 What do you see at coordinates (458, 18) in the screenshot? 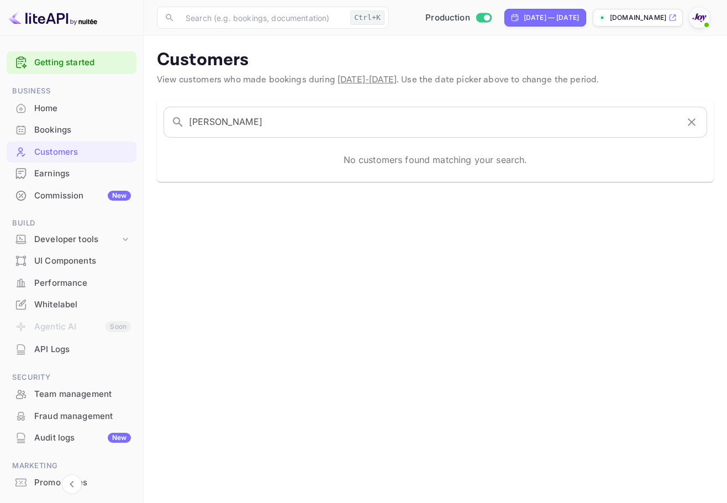
I see `div: Switch to Sandbox mode` at bounding box center [458, 18].